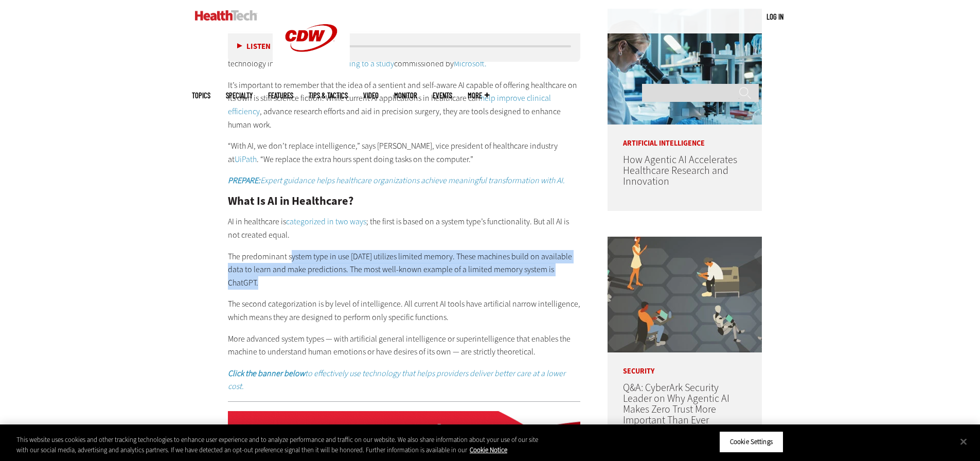  What do you see at coordinates (396, 180) in the screenshot?
I see `em: Expert guidance helps healthcare organizations achieve meaningful transformation with AI.` at bounding box center [396, 180].